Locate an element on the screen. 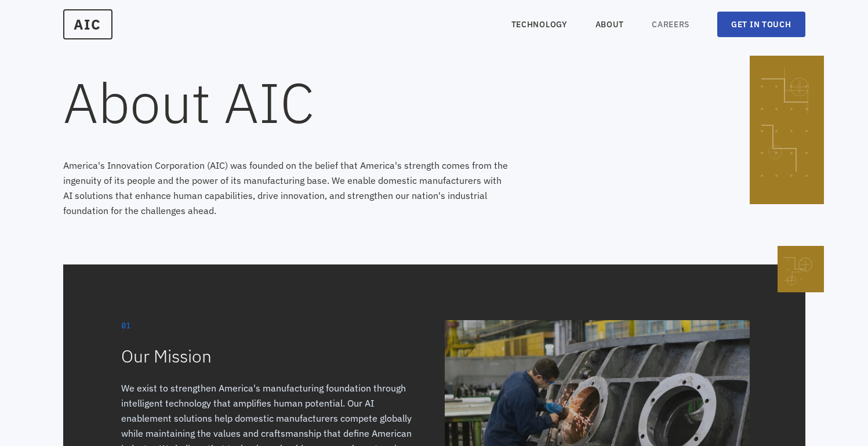 Image resolution: width=868 pixels, height=446 pixels. span: AIC is located at coordinates (87, 25).